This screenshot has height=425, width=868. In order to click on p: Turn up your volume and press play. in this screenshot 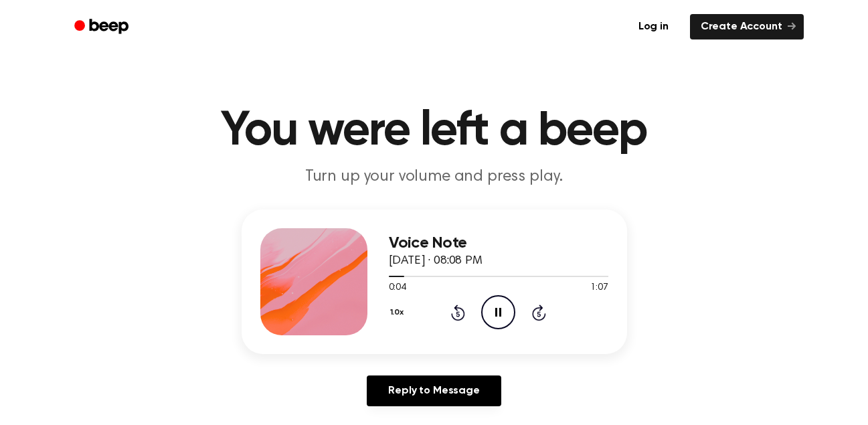, I will do `click(434, 177)`.